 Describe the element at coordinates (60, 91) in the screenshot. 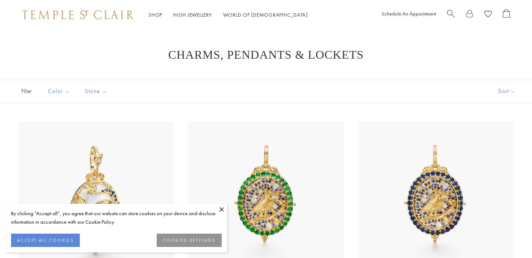

I see `span: Color` at that location.